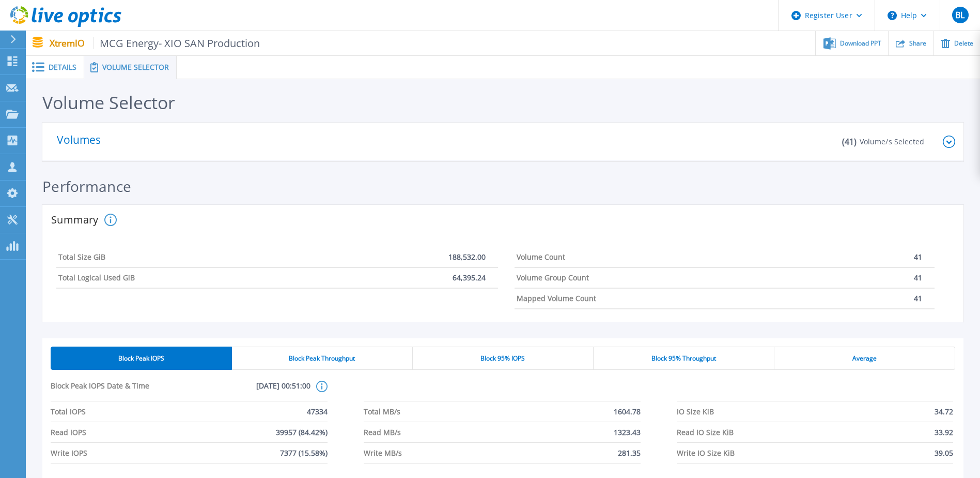 Image resolution: width=980 pixels, height=478 pixels. What do you see at coordinates (502, 358) in the screenshot?
I see `span: Block 95% IOPS` at bounding box center [502, 358].